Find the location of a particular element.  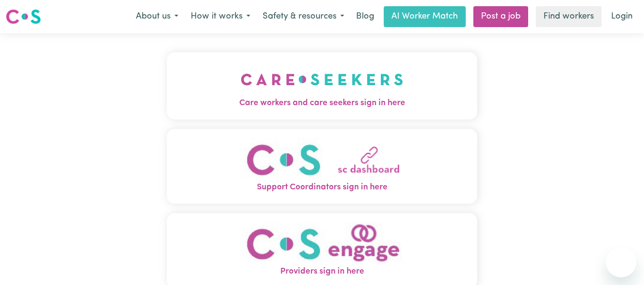

a: Find workers is located at coordinates (569, 17).